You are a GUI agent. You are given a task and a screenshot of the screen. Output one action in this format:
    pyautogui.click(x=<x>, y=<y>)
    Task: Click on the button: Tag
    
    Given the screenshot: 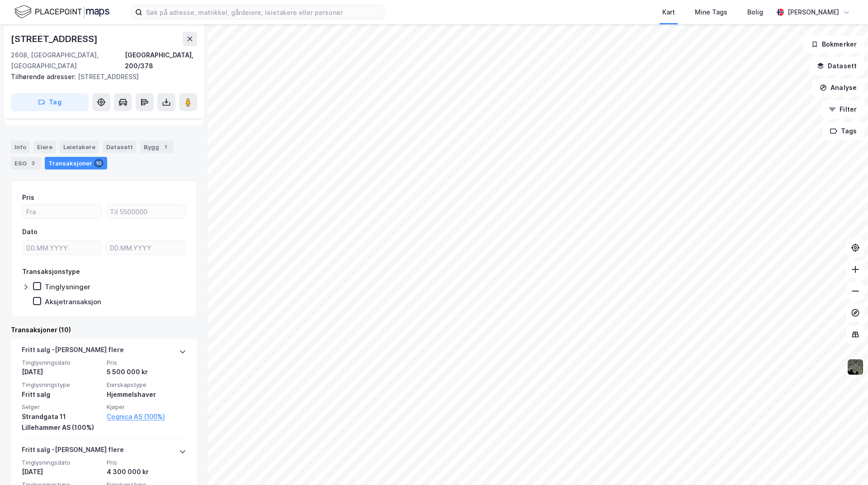 What is the action you would take?
    pyautogui.click(x=50, y=102)
    